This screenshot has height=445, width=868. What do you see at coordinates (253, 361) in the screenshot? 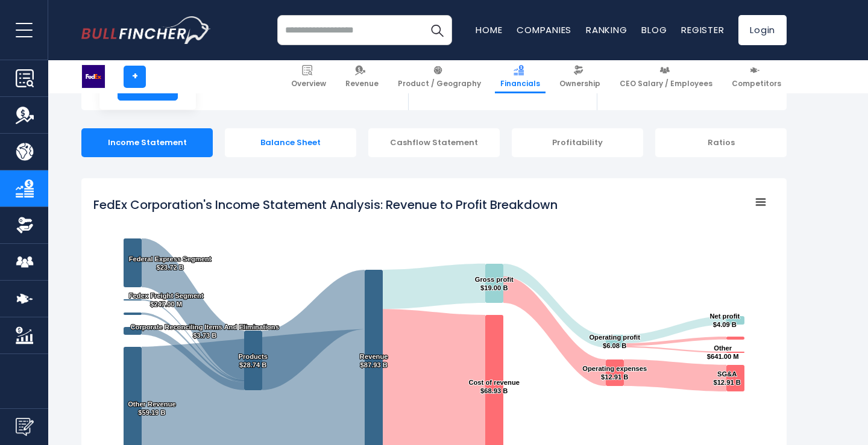
I see `text: Products $28.74 B` at bounding box center [253, 361].